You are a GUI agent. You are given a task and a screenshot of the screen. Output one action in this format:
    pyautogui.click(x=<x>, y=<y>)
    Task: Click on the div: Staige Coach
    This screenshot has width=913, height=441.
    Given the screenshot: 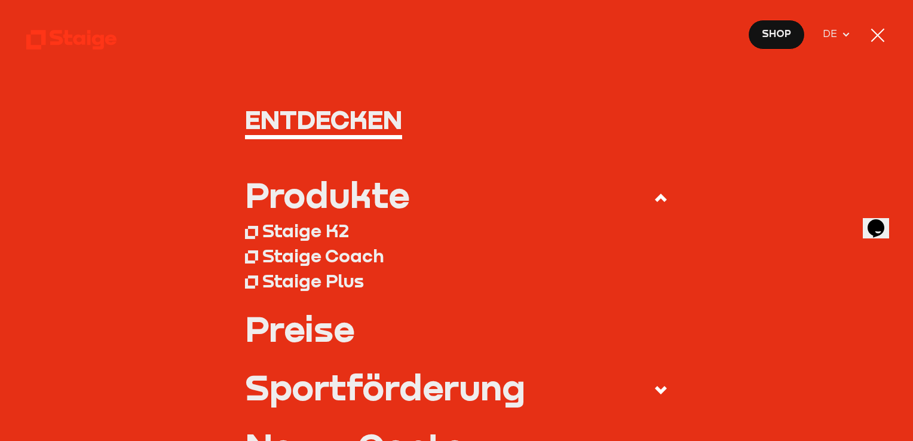 What is the action you would take?
    pyautogui.click(x=323, y=255)
    